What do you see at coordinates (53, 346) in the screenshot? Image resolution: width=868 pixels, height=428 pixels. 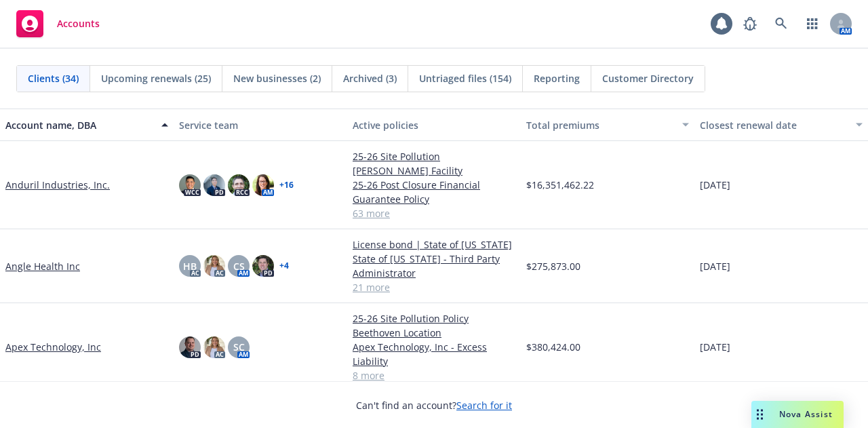 I see `a: Apex Technology, Inc` at bounding box center [53, 346].